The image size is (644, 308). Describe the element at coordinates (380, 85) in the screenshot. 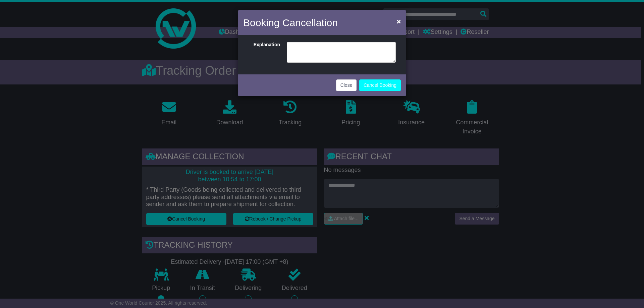

I see `button: Cancel Booking` at that location.